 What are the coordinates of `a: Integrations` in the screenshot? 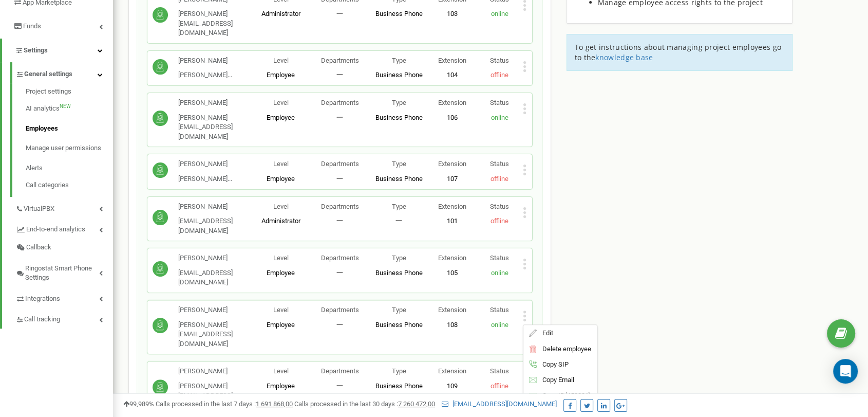 It's located at (64, 297).